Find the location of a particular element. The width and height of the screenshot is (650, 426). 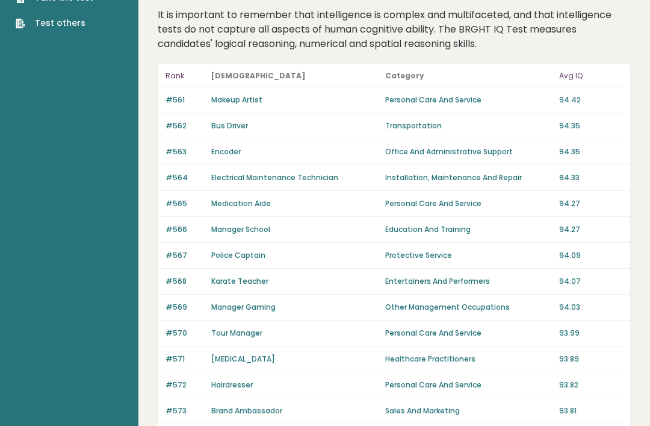

p: Installation, Maintenance And Repair is located at coordinates (468, 178).